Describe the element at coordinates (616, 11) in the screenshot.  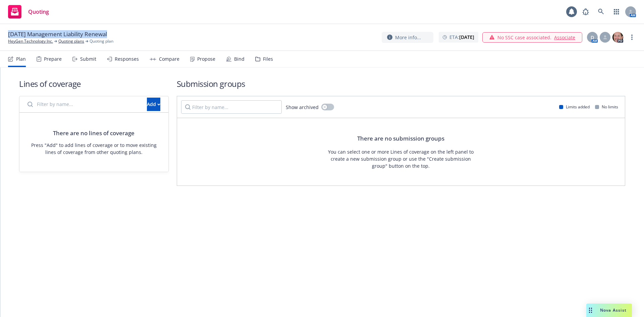
I see `a: Switch app` at that location.